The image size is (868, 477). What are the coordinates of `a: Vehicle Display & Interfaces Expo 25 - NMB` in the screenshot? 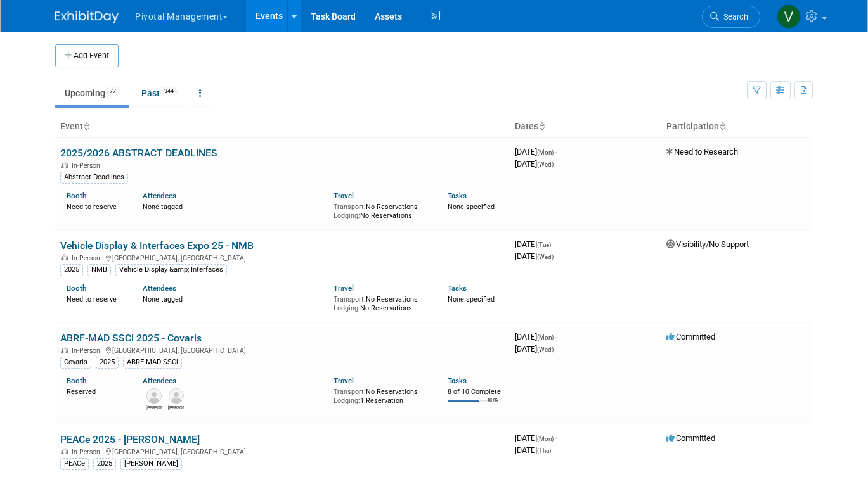 It's located at (157, 245).